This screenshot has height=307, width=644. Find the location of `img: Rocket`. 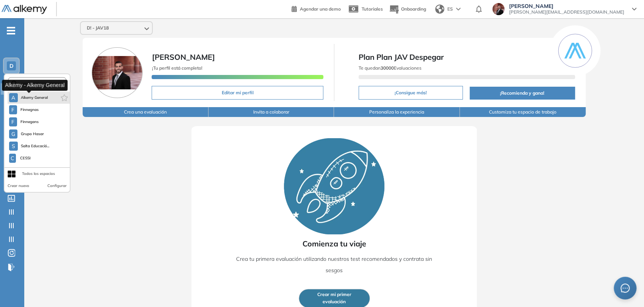

img: Rocket is located at coordinates (334, 186).